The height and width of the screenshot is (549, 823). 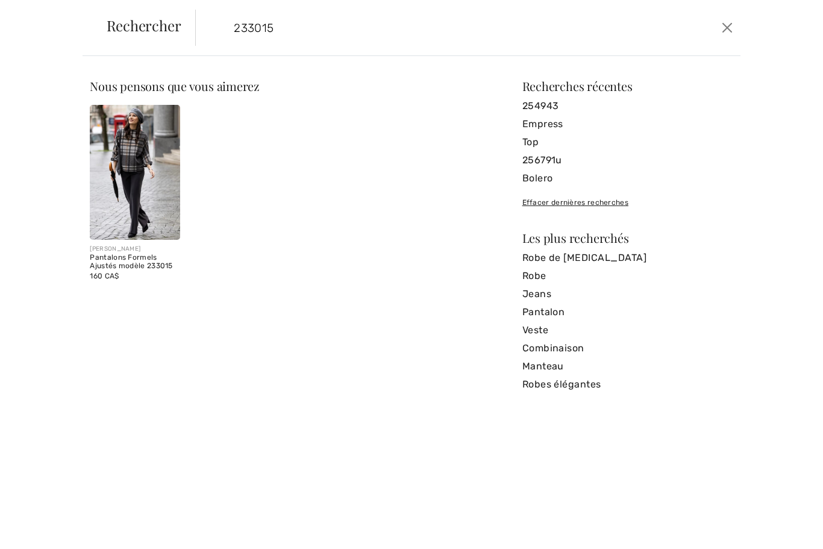 I want to click on div: Les plus recherchés, so click(x=628, y=238).